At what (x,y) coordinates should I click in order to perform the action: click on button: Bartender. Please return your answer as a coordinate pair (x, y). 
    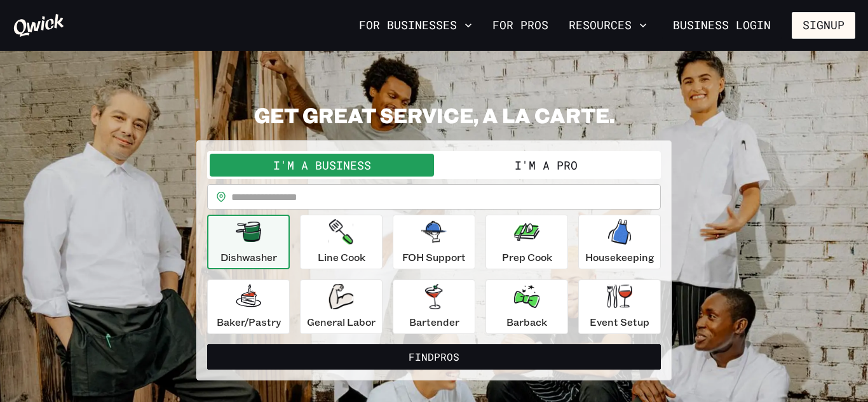
    Looking at the image, I should click on (434, 307).